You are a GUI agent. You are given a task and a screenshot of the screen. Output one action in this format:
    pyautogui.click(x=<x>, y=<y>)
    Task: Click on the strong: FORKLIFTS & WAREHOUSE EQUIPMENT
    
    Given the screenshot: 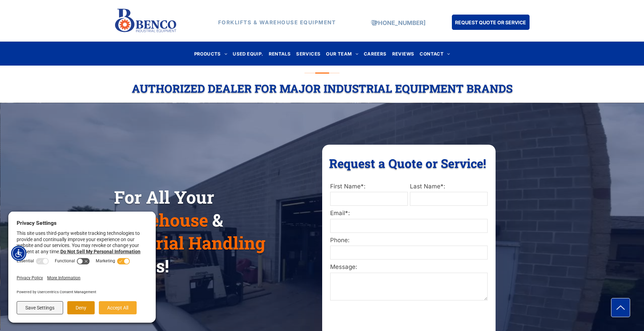 What is the action you would take?
    pyautogui.click(x=277, y=22)
    